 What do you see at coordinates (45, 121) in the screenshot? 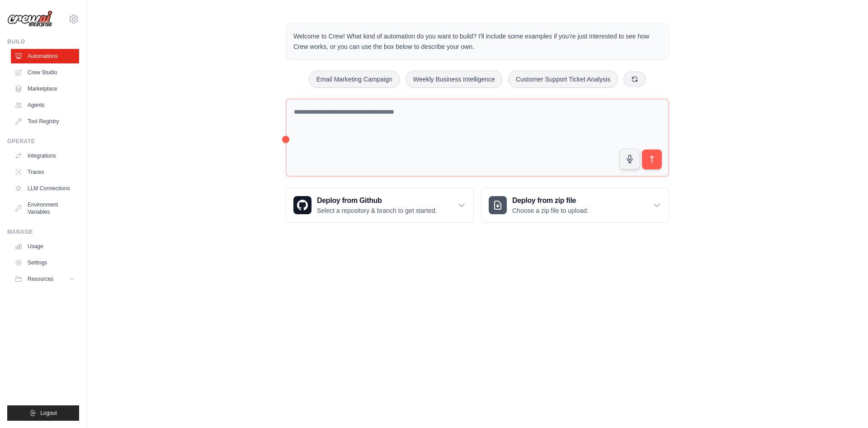
I see `a: Tool Registry` at bounding box center [45, 121].